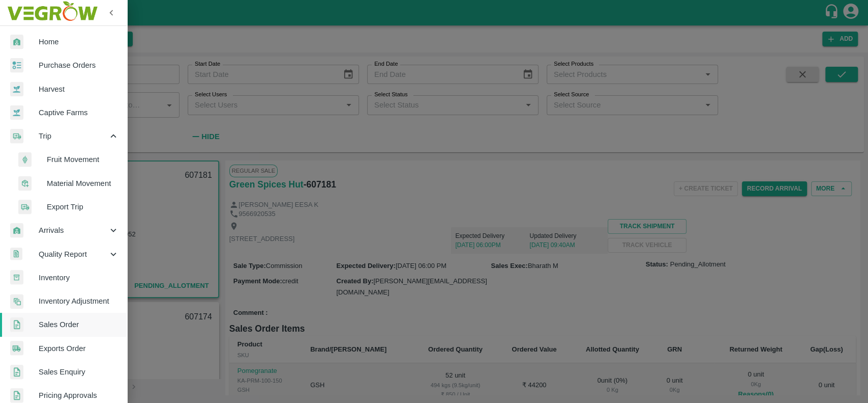 The height and width of the screenshot is (403, 868). I want to click on span: Material Movement, so click(83, 183).